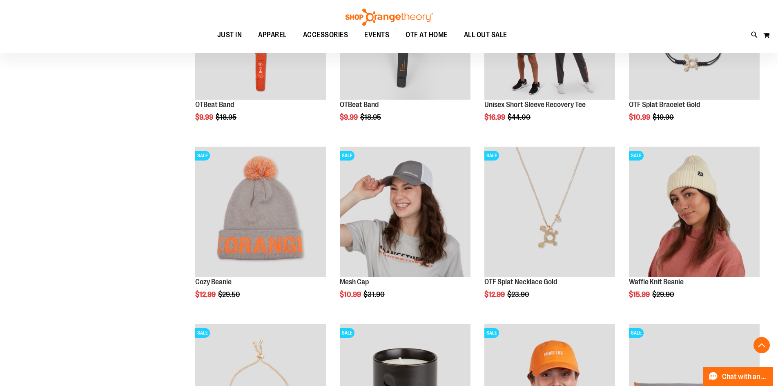  I want to click on a: Unisex Short Sleeve Recovery Tee, so click(535, 105).